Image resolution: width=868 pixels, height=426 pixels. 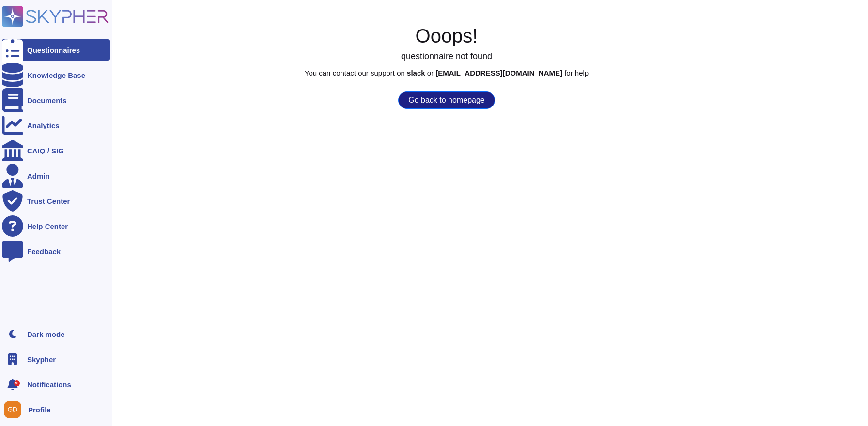 What do you see at coordinates (46, 334) in the screenshot?
I see `div: Dark mode` at bounding box center [46, 334].